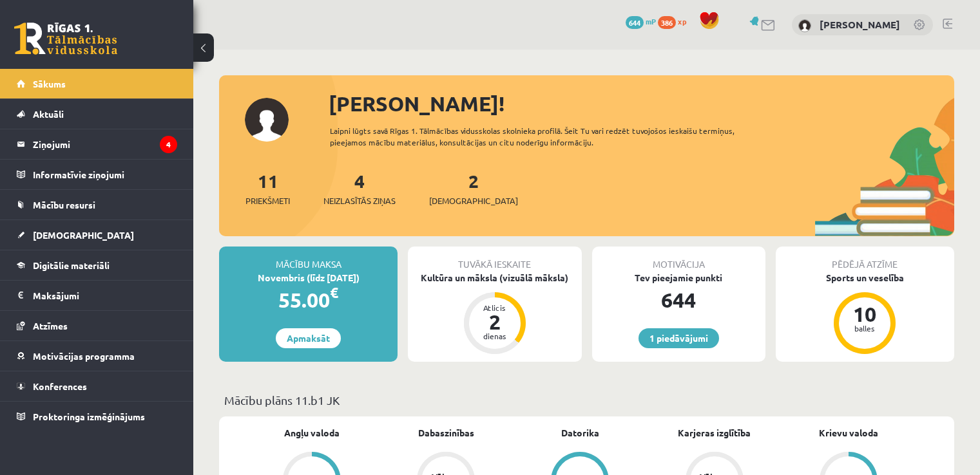  Describe the element at coordinates (359, 201) in the screenshot. I see `span: Neizlasītās ziņas` at that location.